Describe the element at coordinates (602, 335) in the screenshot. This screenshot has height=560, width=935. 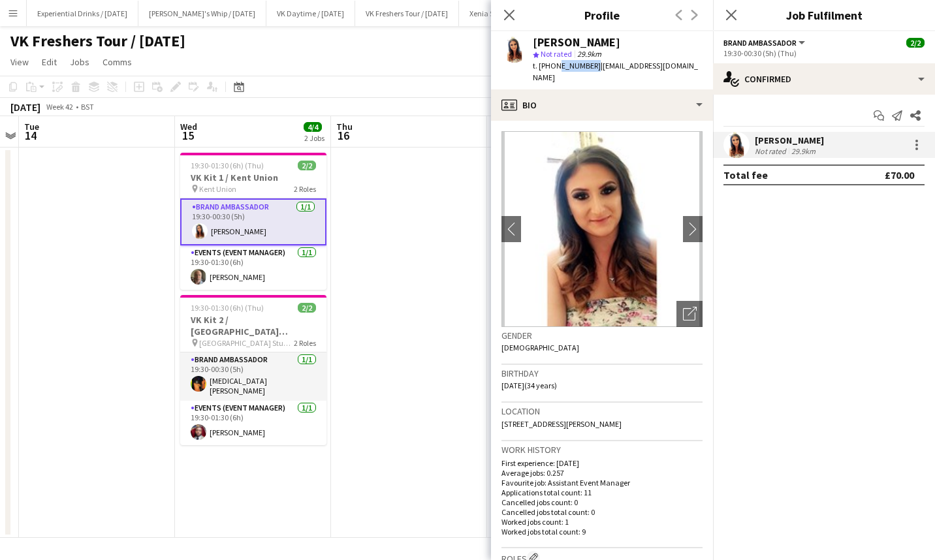
I see `h3: Gender` at that location.